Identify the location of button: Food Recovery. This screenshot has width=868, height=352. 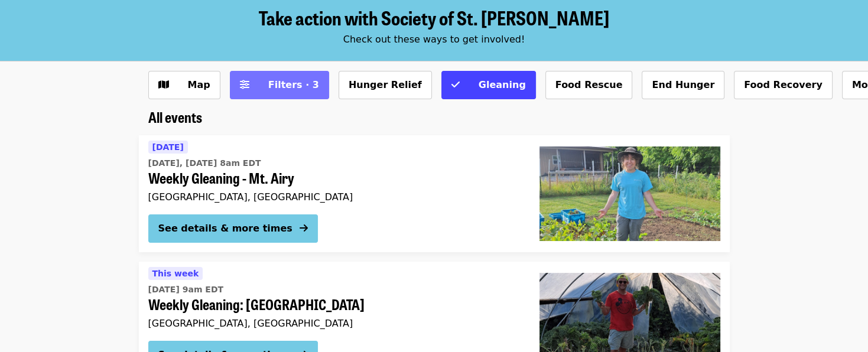
(783, 85).